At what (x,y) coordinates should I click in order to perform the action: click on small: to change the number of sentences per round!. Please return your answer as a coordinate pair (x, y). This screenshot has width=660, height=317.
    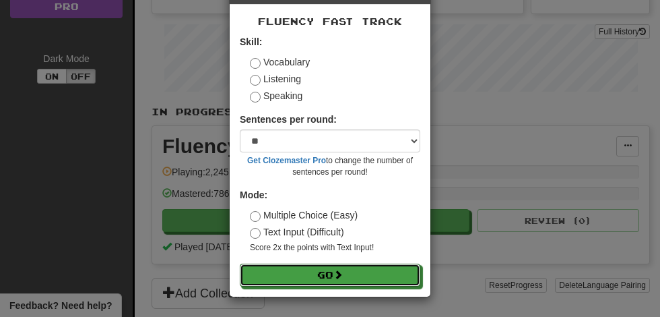
    Looking at the image, I should click on (330, 166).